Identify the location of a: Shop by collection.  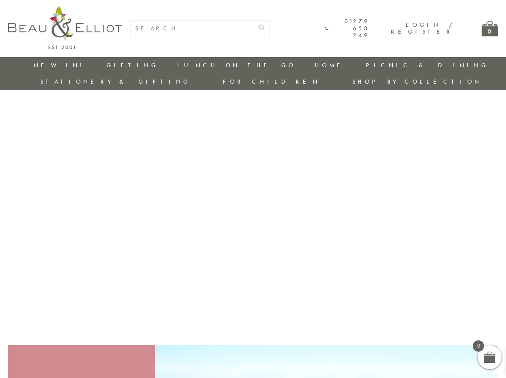
(417, 82).